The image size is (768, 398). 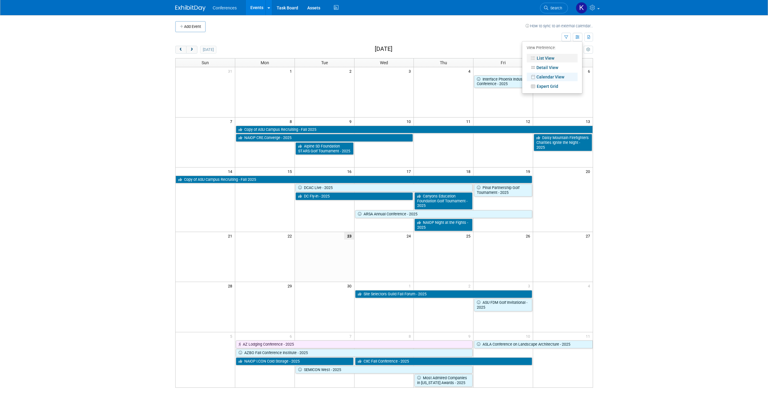 What do you see at coordinates (291, 171) in the screenshot?
I see `span: 15` at bounding box center [291, 171].